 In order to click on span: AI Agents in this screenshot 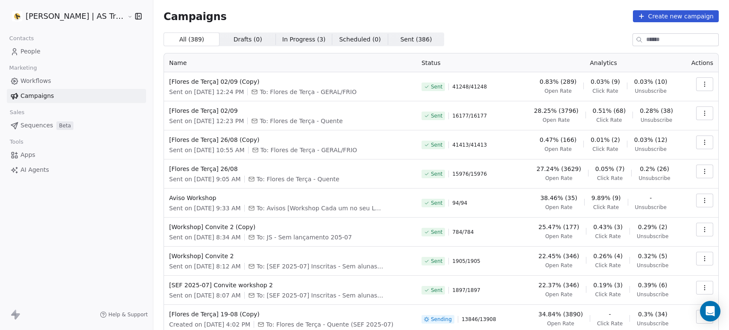, I will do `click(35, 170)`.